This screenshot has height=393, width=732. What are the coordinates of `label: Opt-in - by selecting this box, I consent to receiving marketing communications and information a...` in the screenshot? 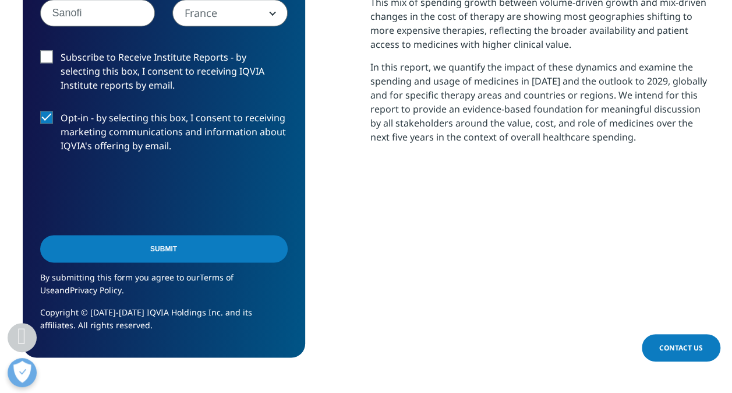 It's located at (164, 135).